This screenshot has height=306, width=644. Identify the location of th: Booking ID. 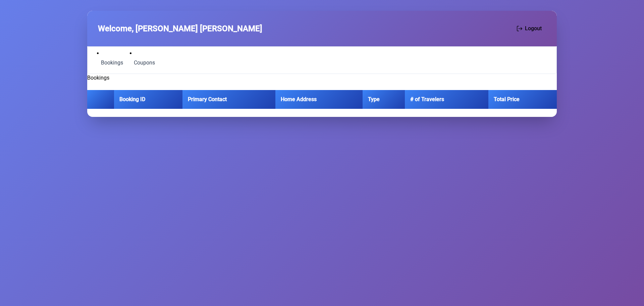
(148, 99).